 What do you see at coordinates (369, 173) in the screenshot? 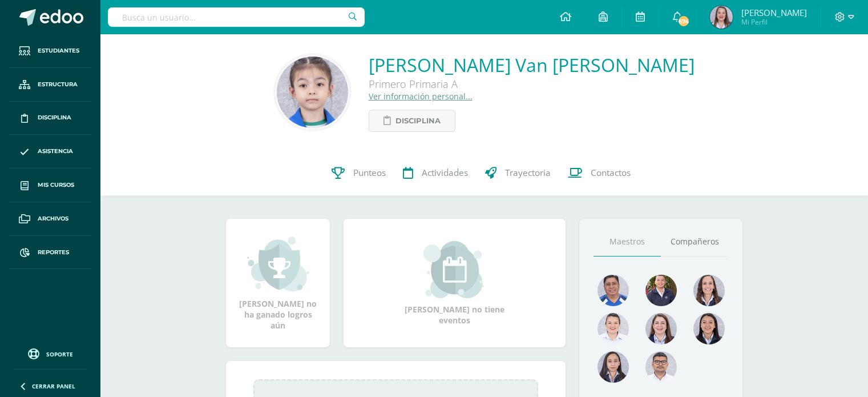
I see `span: Punteos` at bounding box center [369, 173].